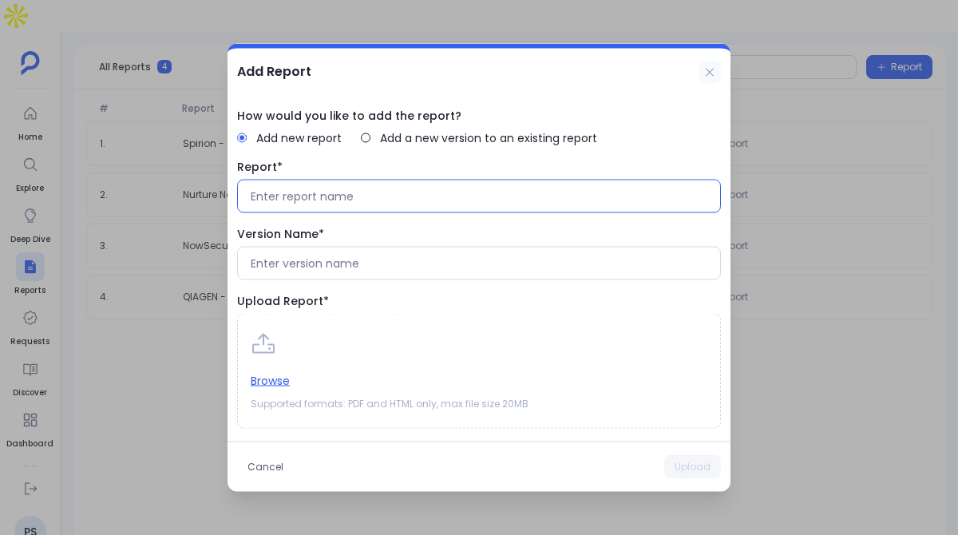  I want to click on span: Add new report, so click(298, 138).